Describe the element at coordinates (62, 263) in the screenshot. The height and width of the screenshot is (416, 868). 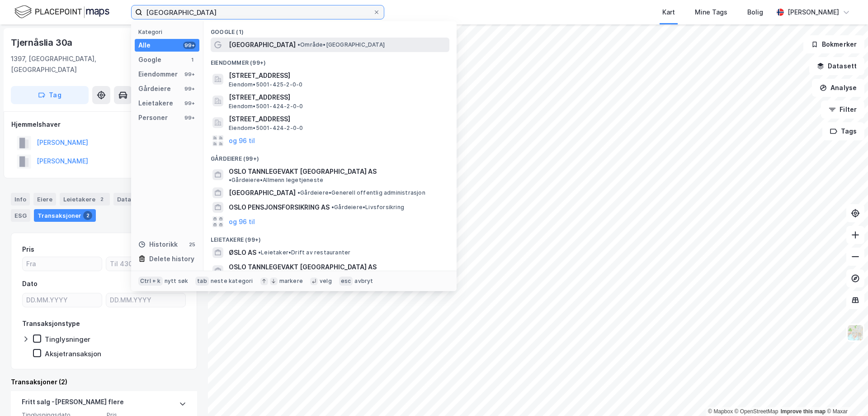
I see `input: Fra` at that location.